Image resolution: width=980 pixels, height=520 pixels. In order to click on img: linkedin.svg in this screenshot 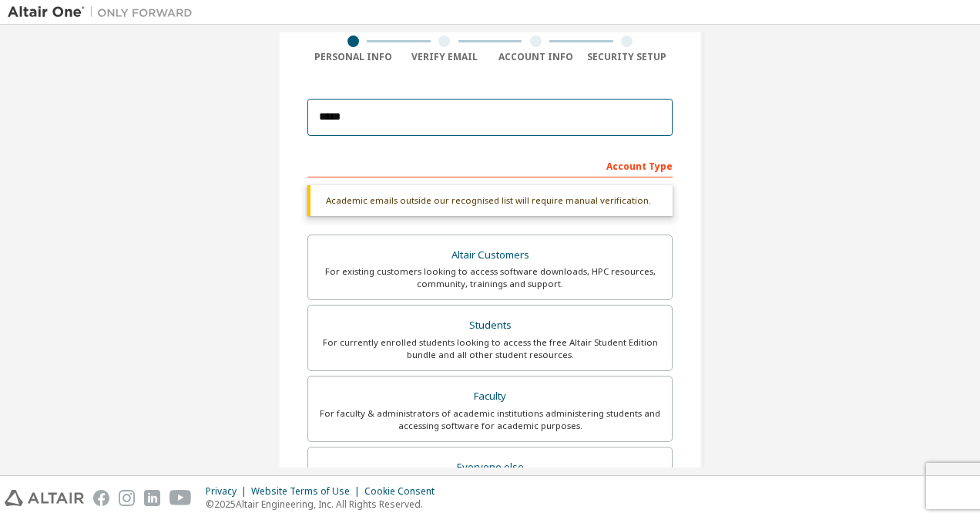, I will do `click(152, 497)`.